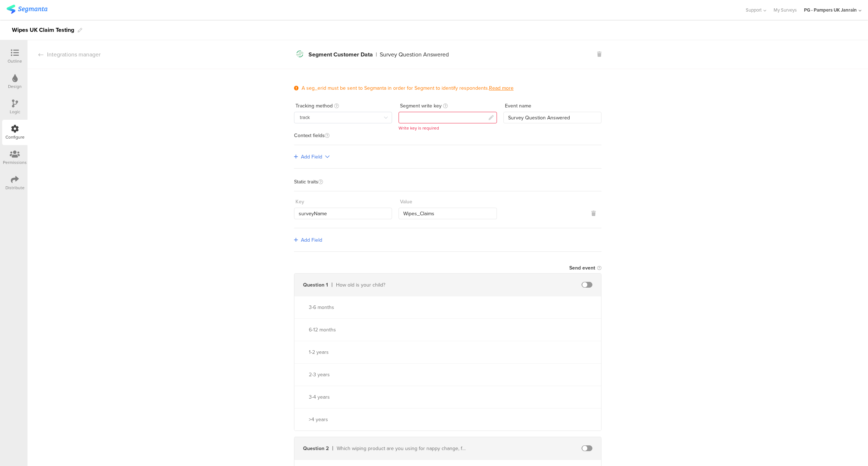  Describe the element at coordinates (15, 162) in the screenshot. I see `div: Permissions` at that location.